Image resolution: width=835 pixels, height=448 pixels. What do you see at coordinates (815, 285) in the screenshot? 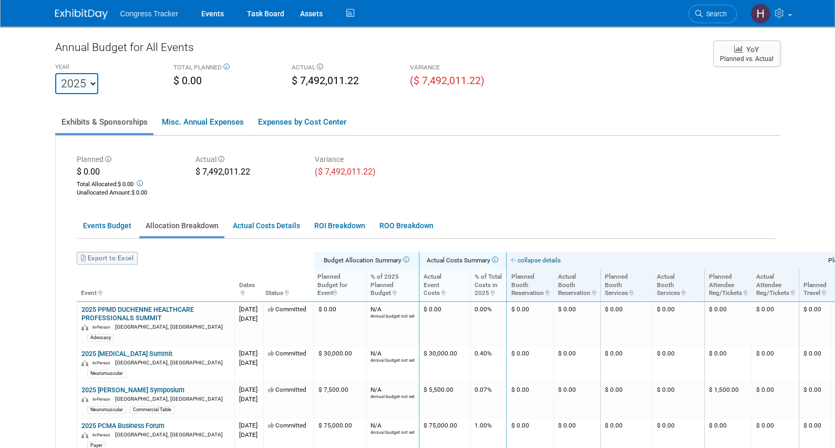
I see `th: PlannedTravel: activate to sort column ascending` at bounding box center [815, 285].